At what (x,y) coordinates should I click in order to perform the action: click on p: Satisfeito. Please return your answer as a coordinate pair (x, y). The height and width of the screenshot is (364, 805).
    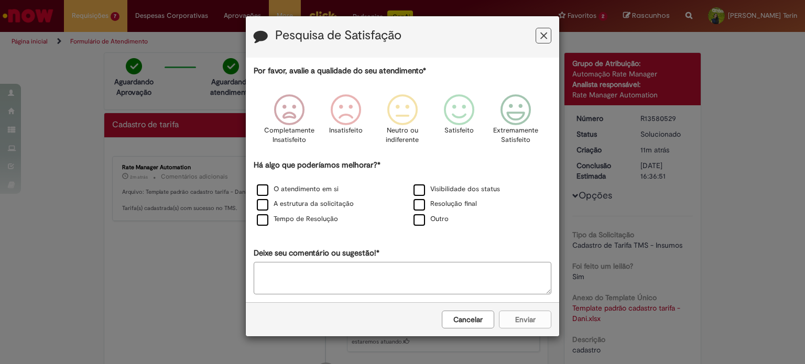
    Looking at the image, I should click on (459, 131).